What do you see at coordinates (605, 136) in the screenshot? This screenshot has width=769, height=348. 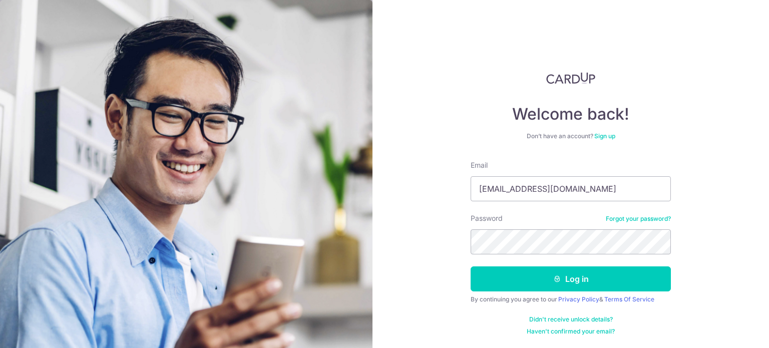 I see `a: Sign up` at bounding box center [605, 136].